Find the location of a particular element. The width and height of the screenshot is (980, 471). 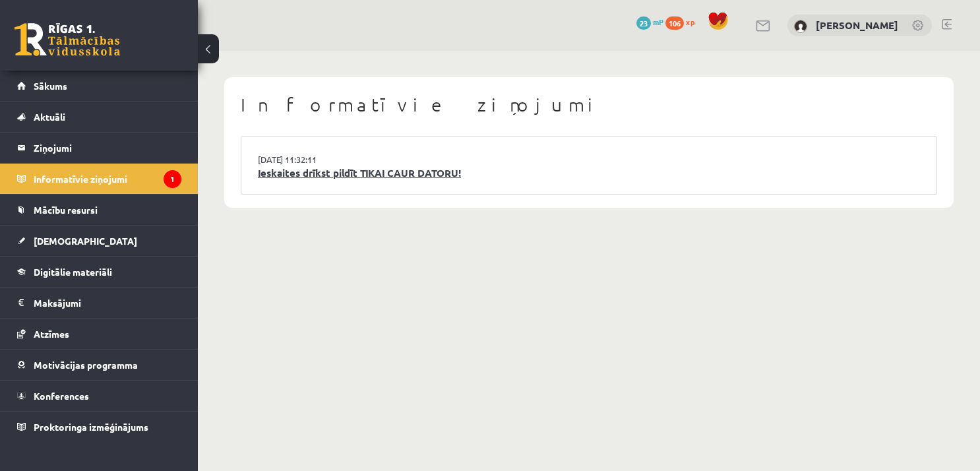

span: Proktoringa izmēģinājums is located at coordinates (91, 427).